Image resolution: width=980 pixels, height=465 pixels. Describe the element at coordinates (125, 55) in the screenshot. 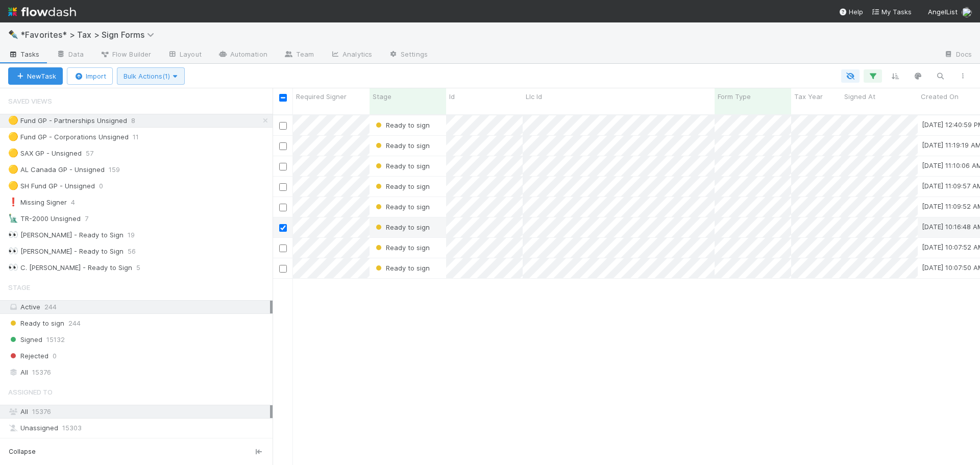

I see `a: Flow Builder` at that location.